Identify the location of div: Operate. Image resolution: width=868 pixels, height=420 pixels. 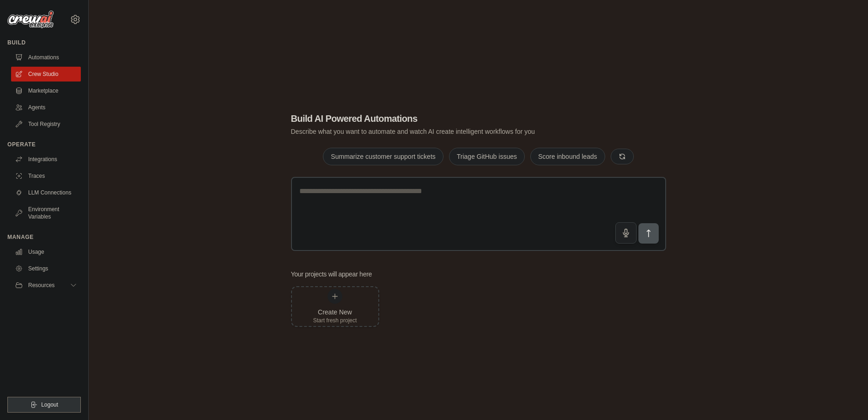
(43, 144).